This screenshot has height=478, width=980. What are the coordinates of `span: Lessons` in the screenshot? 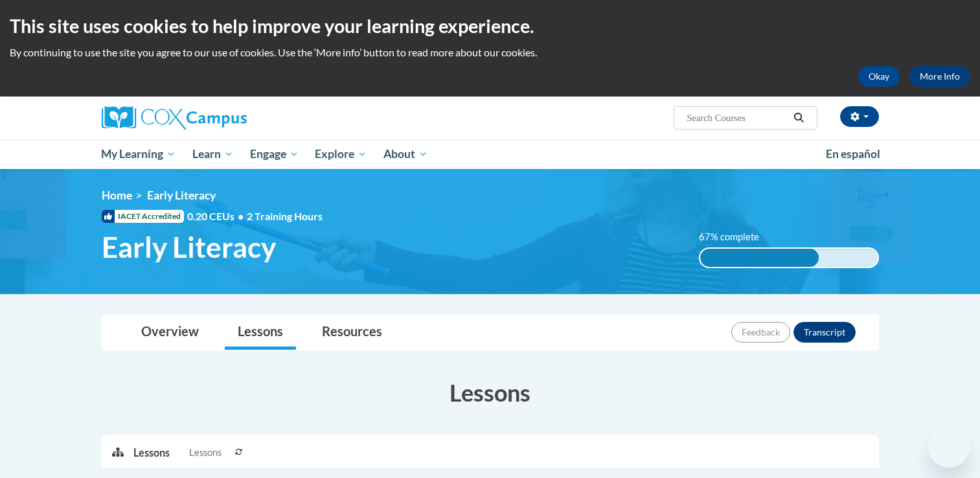 It's located at (205, 453).